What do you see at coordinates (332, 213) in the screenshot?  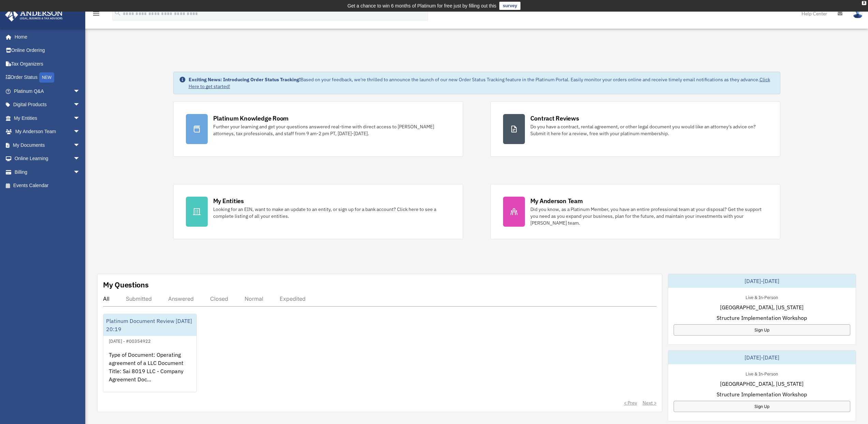 I see `div: Looking for an EIN, want to make an update to an entity, or sign up for a bank account? Click her...` at bounding box center [332, 213].